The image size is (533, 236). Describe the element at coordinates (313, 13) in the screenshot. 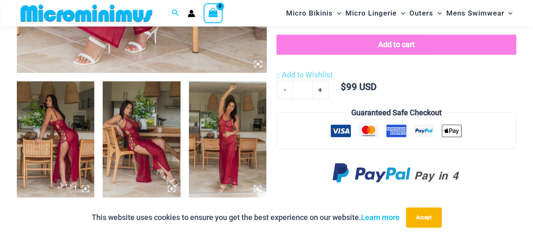

I see `a: Micro BikinisMenu ToggleMenu Toggle` at that location.